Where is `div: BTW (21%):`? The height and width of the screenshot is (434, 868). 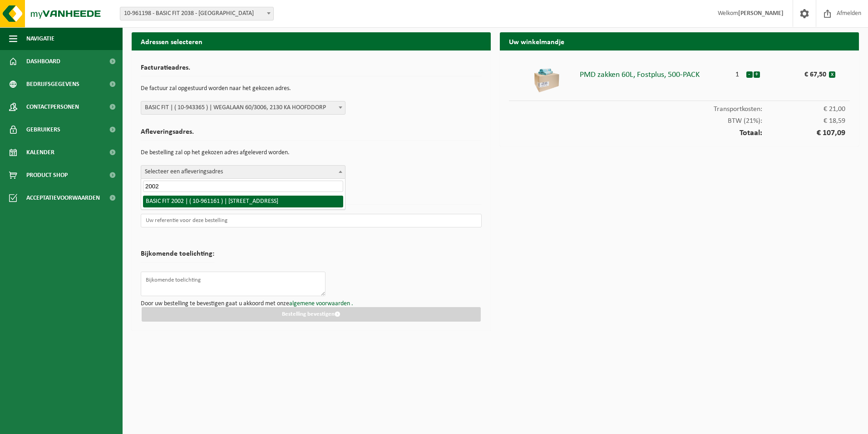
div: BTW (21%): is located at coordinates (679, 119).